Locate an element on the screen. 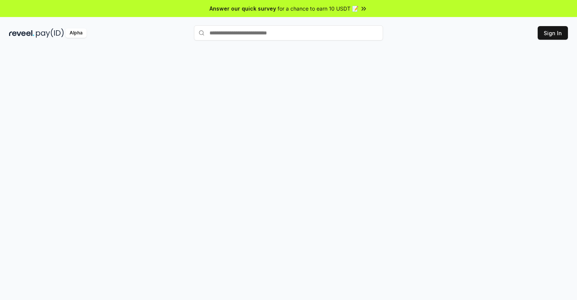 This screenshot has width=577, height=300. span: Answer our quick survey is located at coordinates (243, 8).